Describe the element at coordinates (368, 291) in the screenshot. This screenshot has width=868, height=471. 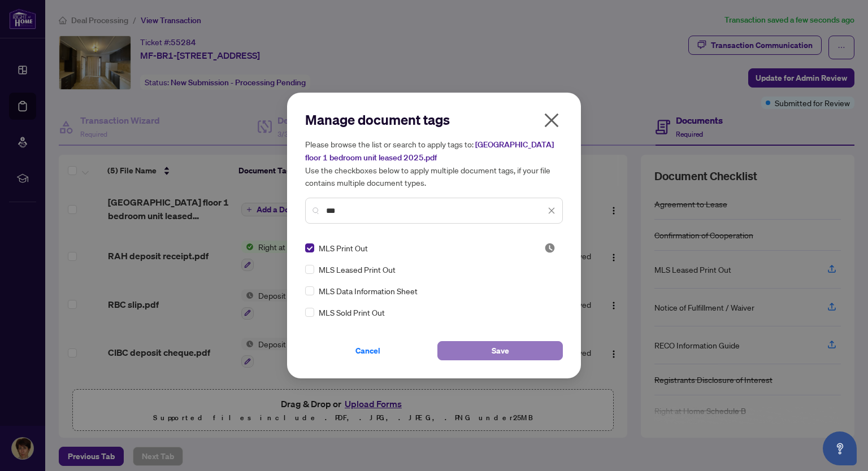
I see `span: MLS Data Information Sheet` at that location.